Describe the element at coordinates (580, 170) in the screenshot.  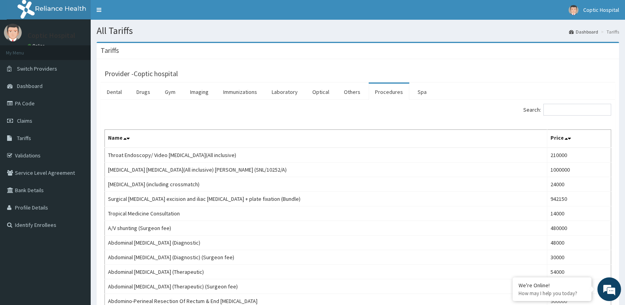
I see `td: 1000000` at that location.